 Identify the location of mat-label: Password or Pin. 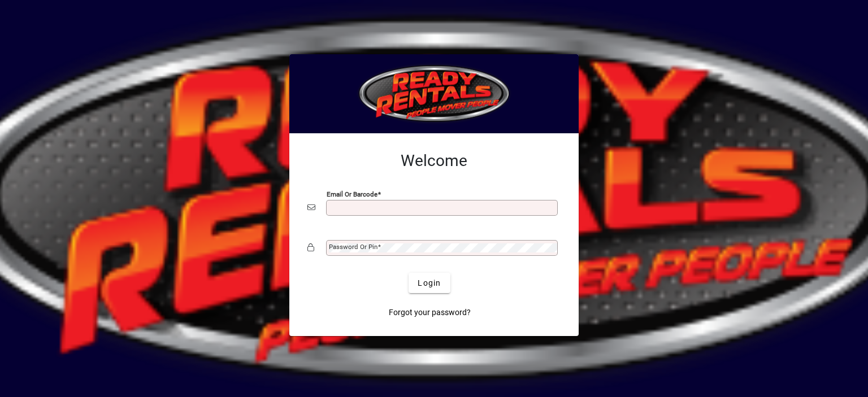
(353, 247).